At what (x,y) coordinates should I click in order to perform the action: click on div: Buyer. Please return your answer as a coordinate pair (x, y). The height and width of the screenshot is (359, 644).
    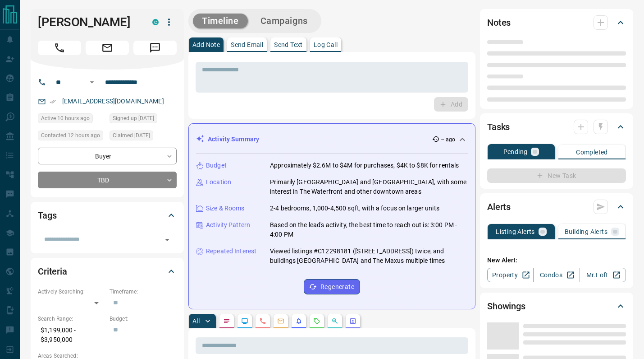
    Looking at the image, I should click on (107, 156).